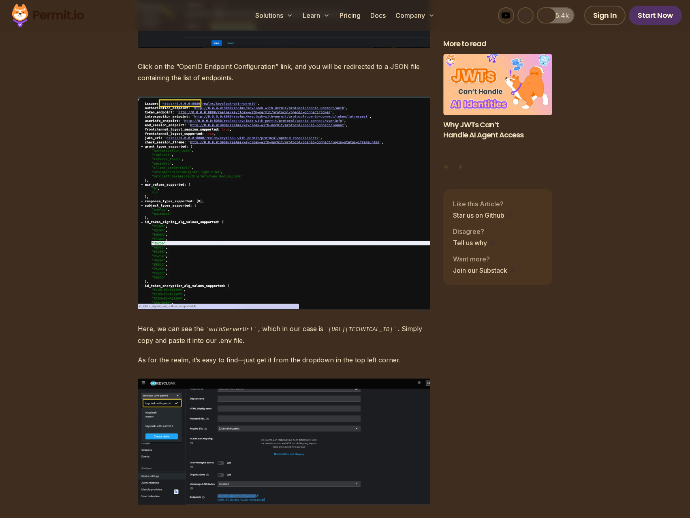 The width and height of the screenshot is (690, 518). Describe the element at coordinates (284, 72) in the screenshot. I see `p: Click on the “OpenID Endpoint Configuration” link, and you will be redirected to a JSON file cont...` at that location.